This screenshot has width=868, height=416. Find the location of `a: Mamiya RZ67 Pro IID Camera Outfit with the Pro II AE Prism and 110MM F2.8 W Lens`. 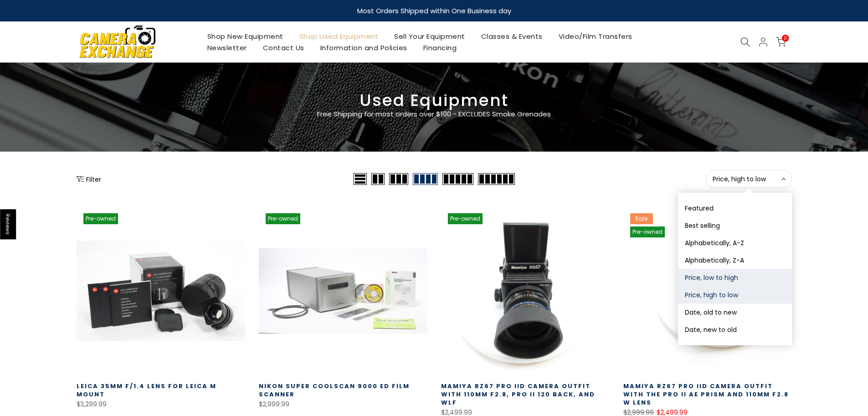

a: Mamiya RZ67 Pro IID Camera Outfit with the Pro II AE Prism and 110MM F2.8 W Lens is located at coordinates (706, 393).